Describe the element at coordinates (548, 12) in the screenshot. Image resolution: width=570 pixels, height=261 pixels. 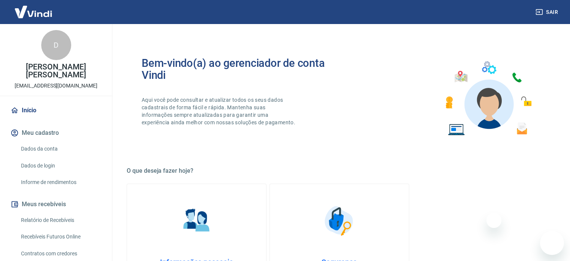
I see `button: Sair` at that location.